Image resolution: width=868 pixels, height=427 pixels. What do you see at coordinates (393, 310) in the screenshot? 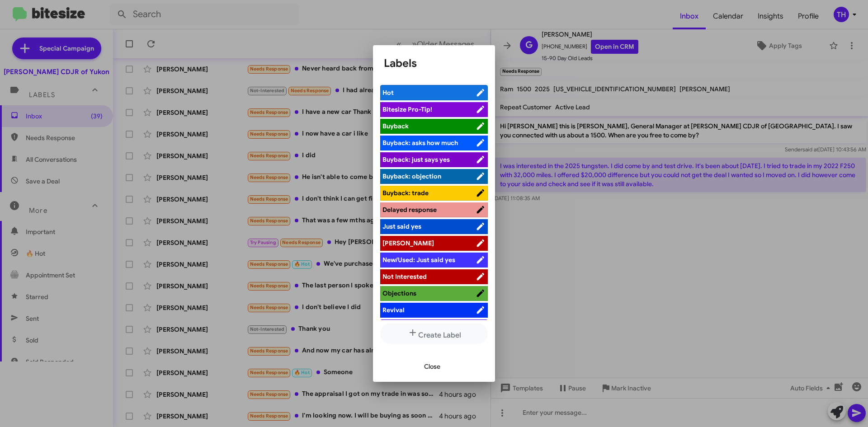
I see `span: Revival` at bounding box center [393, 310].